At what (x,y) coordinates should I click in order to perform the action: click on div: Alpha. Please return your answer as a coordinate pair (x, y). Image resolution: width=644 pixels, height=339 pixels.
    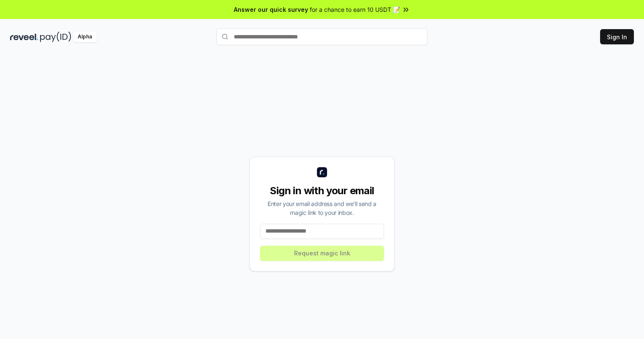
    Looking at the image, I should click on (85, 37).